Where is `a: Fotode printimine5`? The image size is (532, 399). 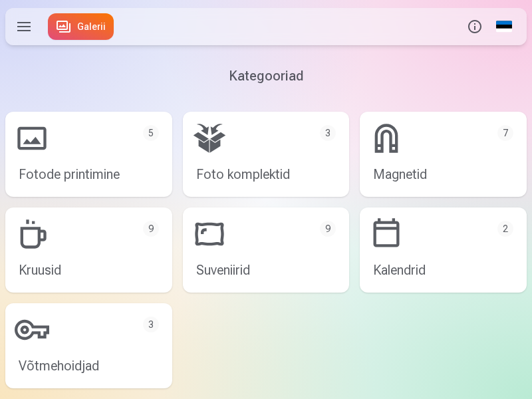 a: Fotode printimine5 is located at coordinates (88, 154).